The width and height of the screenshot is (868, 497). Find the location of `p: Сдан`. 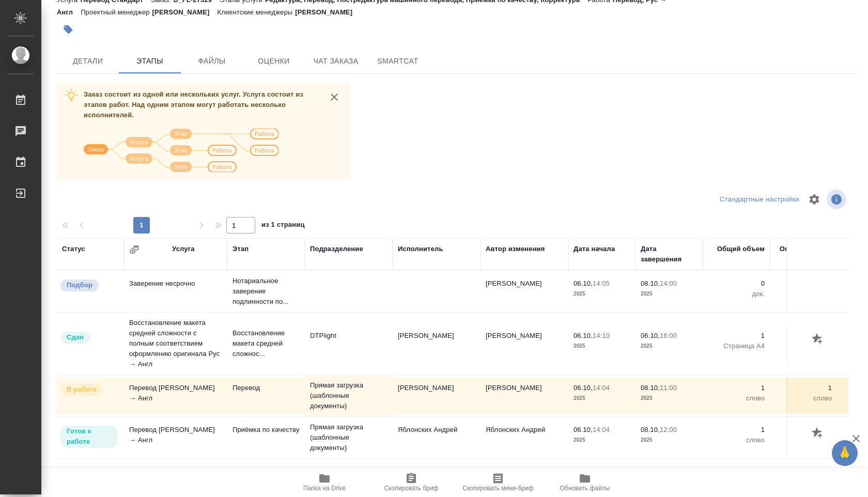

p: Сдан is located at coordinates (75, 337).